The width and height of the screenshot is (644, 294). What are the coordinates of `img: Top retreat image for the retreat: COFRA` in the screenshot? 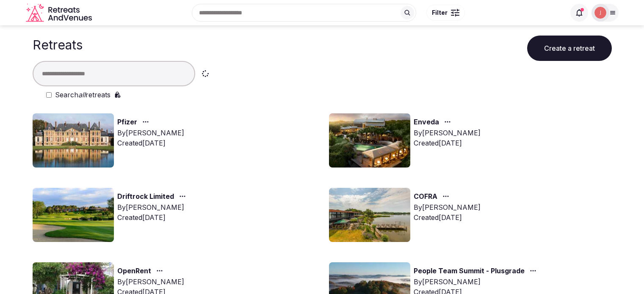 It's located at (370, 215).